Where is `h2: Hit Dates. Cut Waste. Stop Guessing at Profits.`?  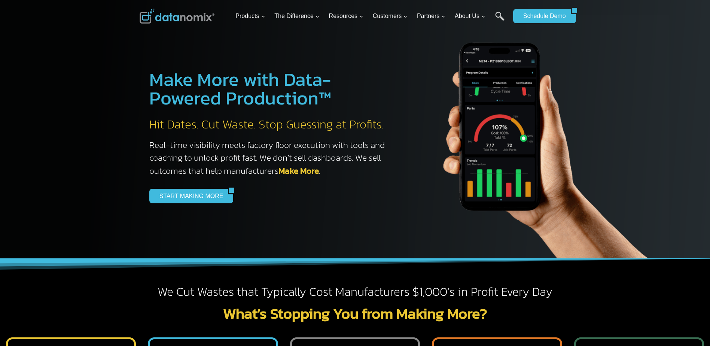 h2: Hit Dates. Cut Waste. Stop Guessing at Profits. is located at coordinates (271, 125).